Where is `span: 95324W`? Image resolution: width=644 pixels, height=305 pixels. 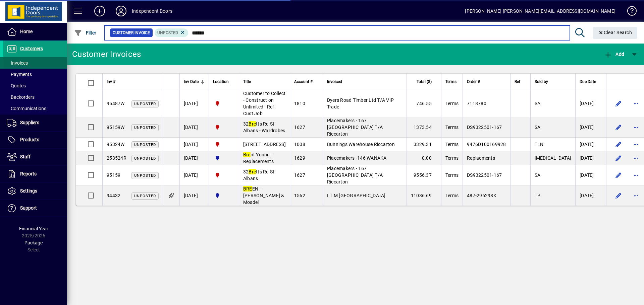 span: 95324W is located at coordinates (116, 144).